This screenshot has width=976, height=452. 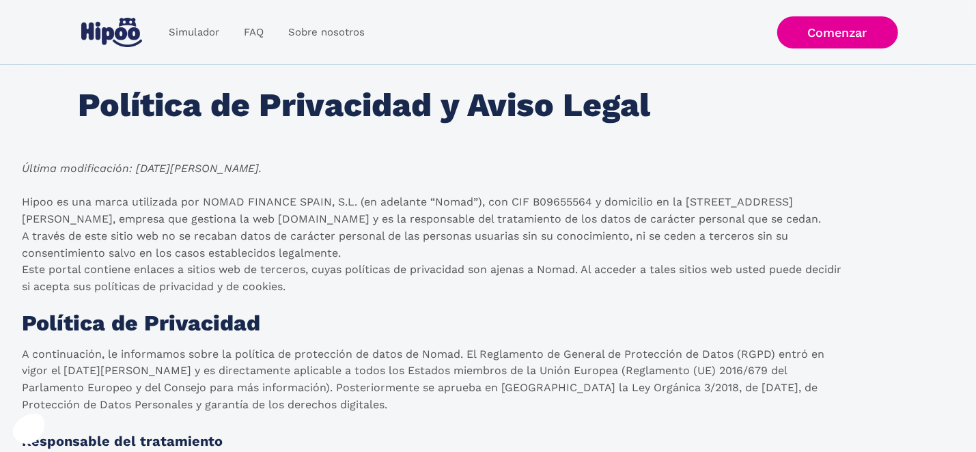 I want to click on p: Hipoo es una marca utilizada por NOMAD FINANCE SPAIN, S.L. (en adelante “Nomad”), con CIF B096555..., so click(x=431, y=244).